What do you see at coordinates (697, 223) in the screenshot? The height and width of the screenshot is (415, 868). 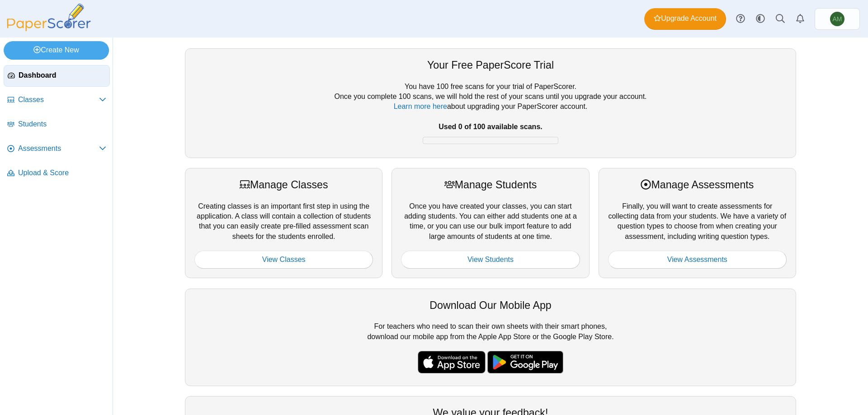 I see `div: Finally, you will want to create assessments for collecting data from your students. We have a va...` at bounding box center [697, 223].